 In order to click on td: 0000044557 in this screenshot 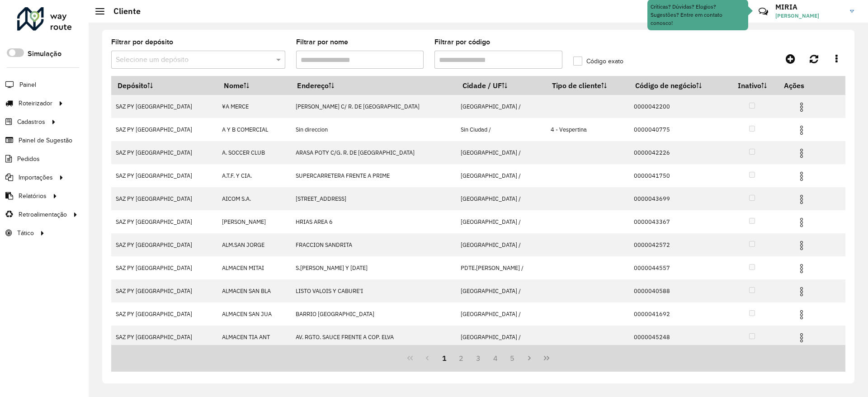, I will do `click(678, 268)`.